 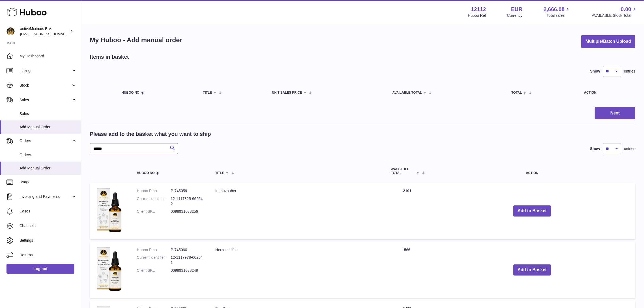 I want to click on button: Next, so click(x=615, y=113).